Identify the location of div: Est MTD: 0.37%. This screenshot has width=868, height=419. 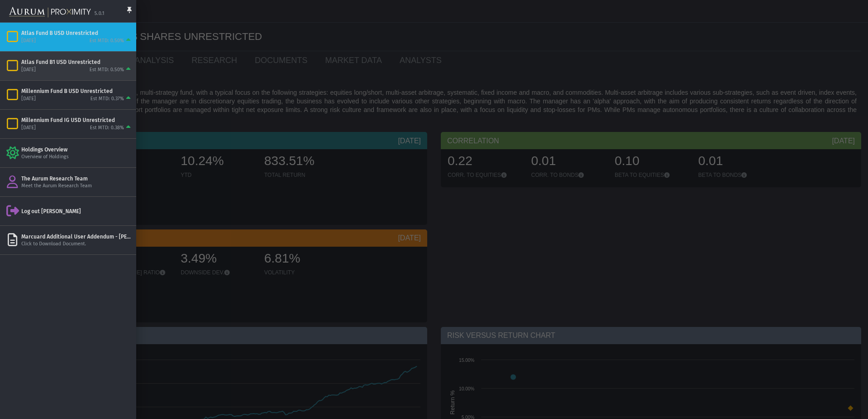
(107, 99).